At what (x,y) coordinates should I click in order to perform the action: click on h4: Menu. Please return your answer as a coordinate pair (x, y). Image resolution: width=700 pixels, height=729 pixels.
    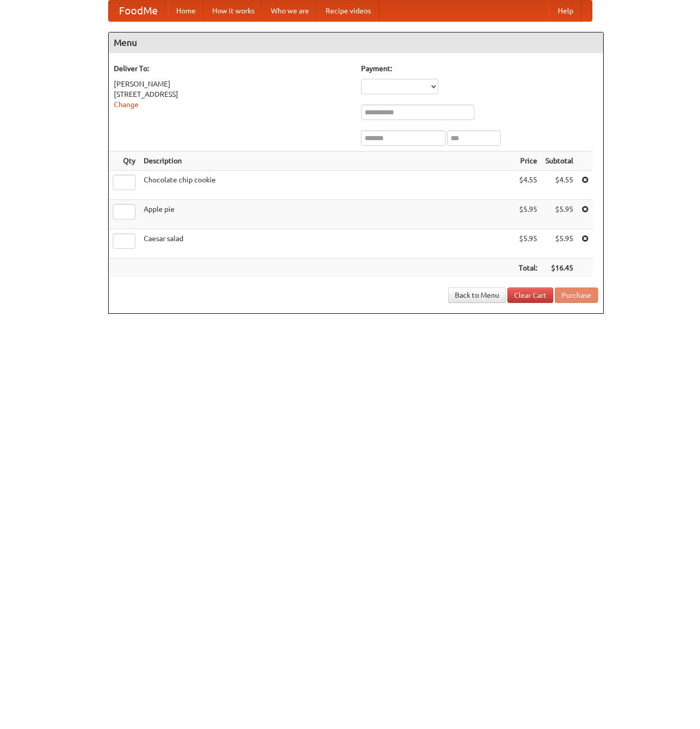
    Looking at the image, I should click on (356, 42).